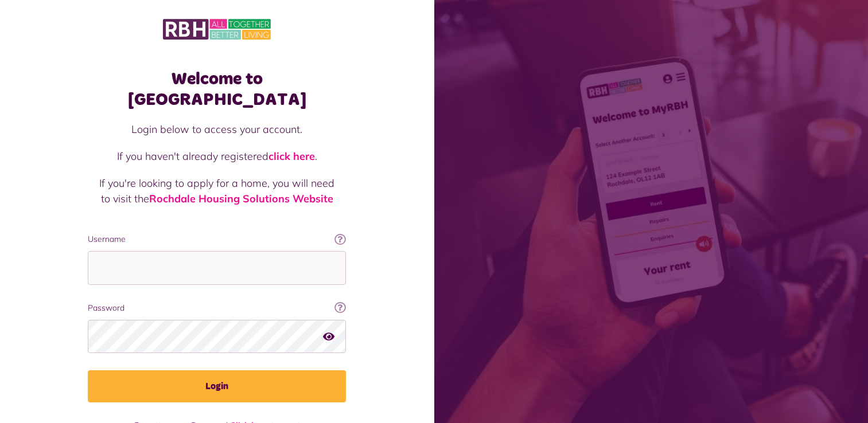 The height and width of the screenshot is (423, 868). I want to click on p: If you're looking to apply for a home, you will need to visit the, so click(217, 191).